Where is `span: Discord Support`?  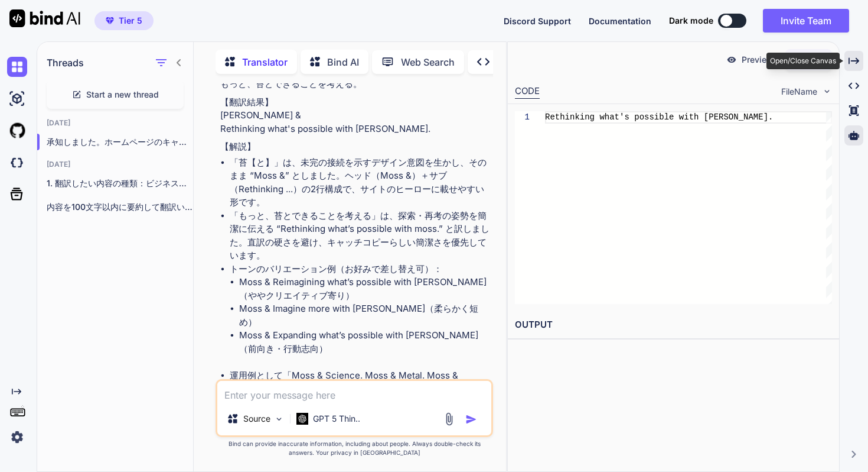
span: Discord Support is located at coordinates (538, 21).